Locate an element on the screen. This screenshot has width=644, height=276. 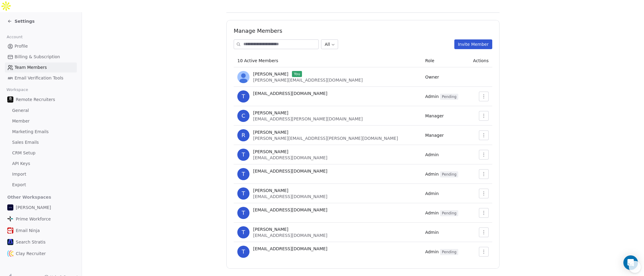
a: Marketing Emails is located at coordinates (41, 132).